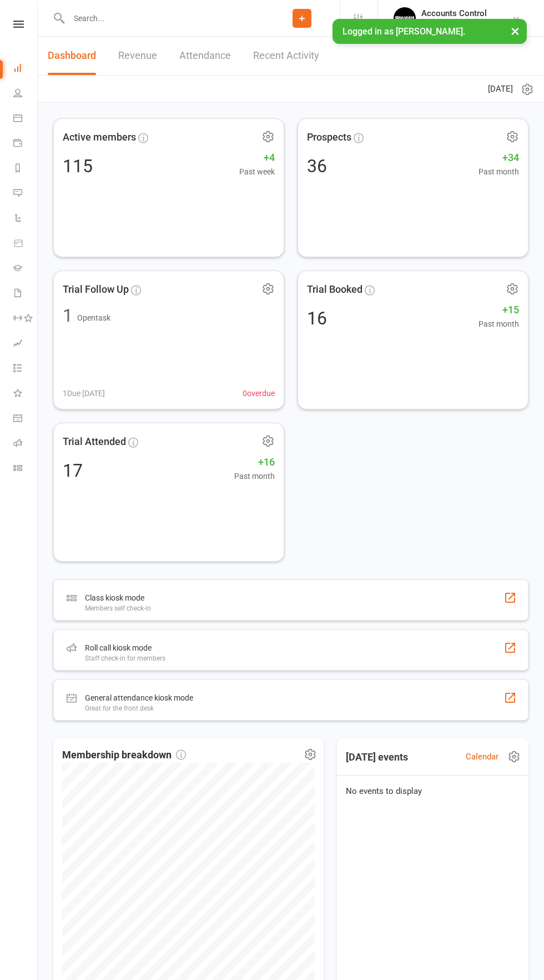 This screenshot has height=980, width=544. Describe the element at coordinates (258, 172) in the screenshot. I see `span: Past week` at that location.